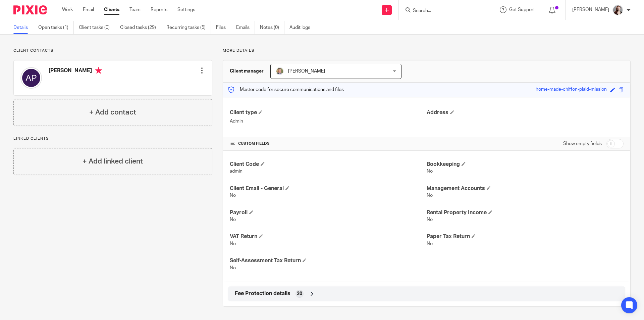 This screenshot has height=320, width=644. Describe the element at coordinates (280, 71) in the screenshot. I see `img: High%20Res%20Andrew%20Price%20Accountants_Poppy%20Jakes%20photography-1109.jpg` at that location.